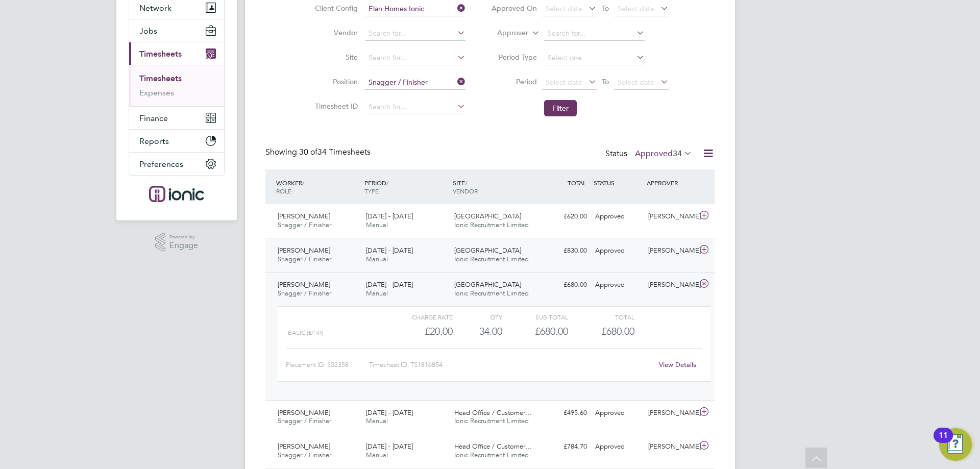 The width and height of the screenshot is (980, 469). I want to click on div: Timesheets, so click(177, 85).